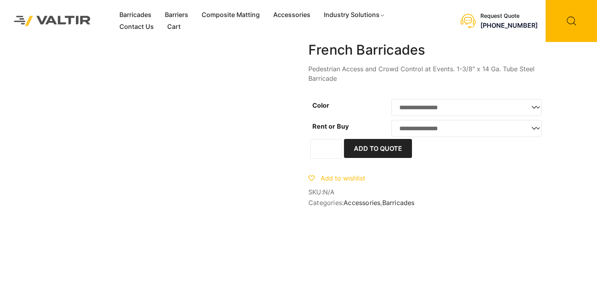 Image resolution: width=597 pixels, height=306 pixels. Describe the element at coordinates (427, 192) in the screenshot. I see `span: SKU:` at that location.